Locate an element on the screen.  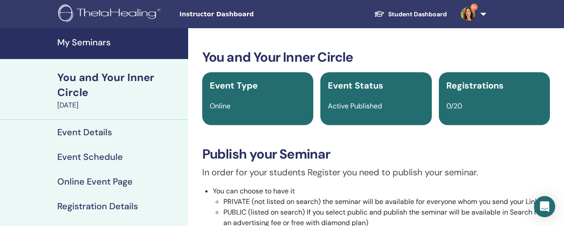
img: default.jpg is located at coordinates (468, 14).